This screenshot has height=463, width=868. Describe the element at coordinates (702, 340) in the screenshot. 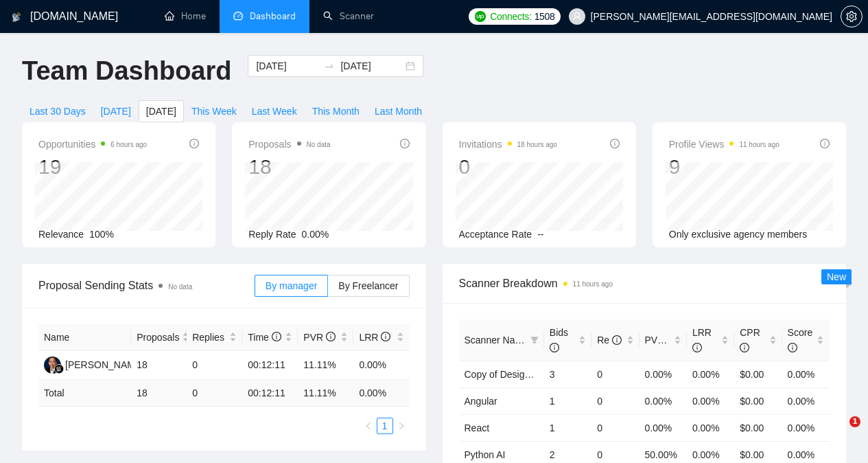

I see `span: LRR` at that location.